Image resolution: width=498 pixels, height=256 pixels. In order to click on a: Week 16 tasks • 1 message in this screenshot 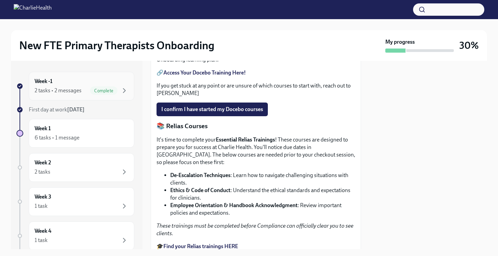, I will do `click(75, 133)`.